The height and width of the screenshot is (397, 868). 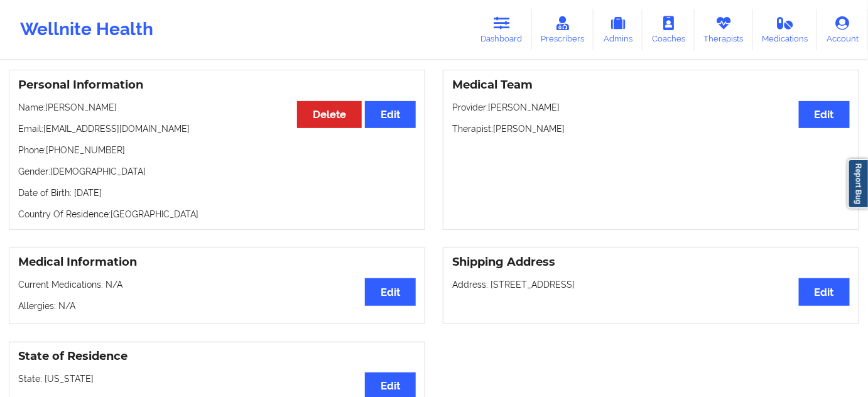 I want to click on h3: Medical Information, so click(x=217, y=262).